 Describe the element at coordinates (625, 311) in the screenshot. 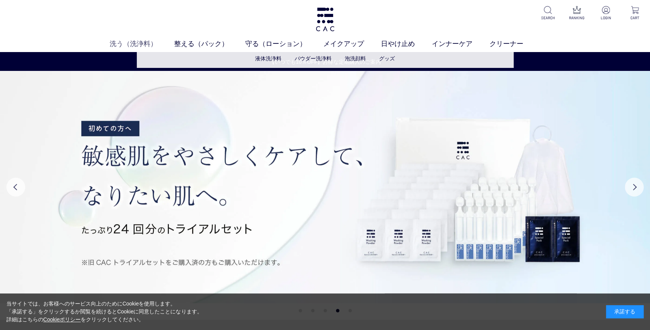

I see `div: 承諾する` at that location.